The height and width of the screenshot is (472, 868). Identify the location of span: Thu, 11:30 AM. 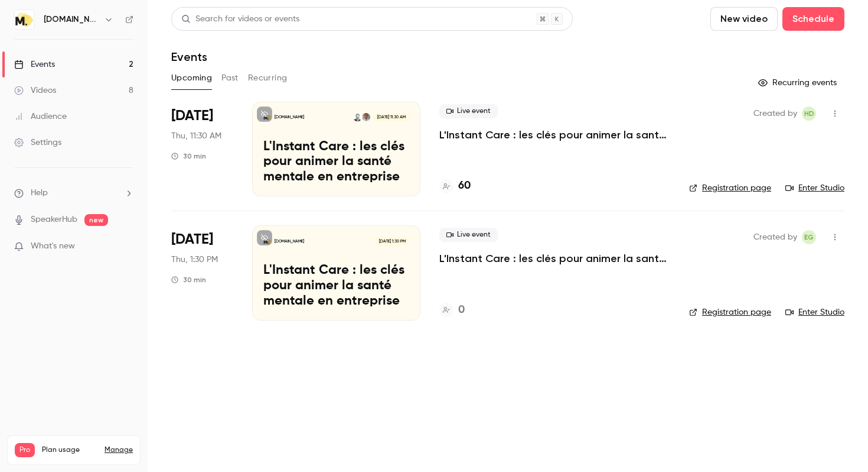
(196, 136).